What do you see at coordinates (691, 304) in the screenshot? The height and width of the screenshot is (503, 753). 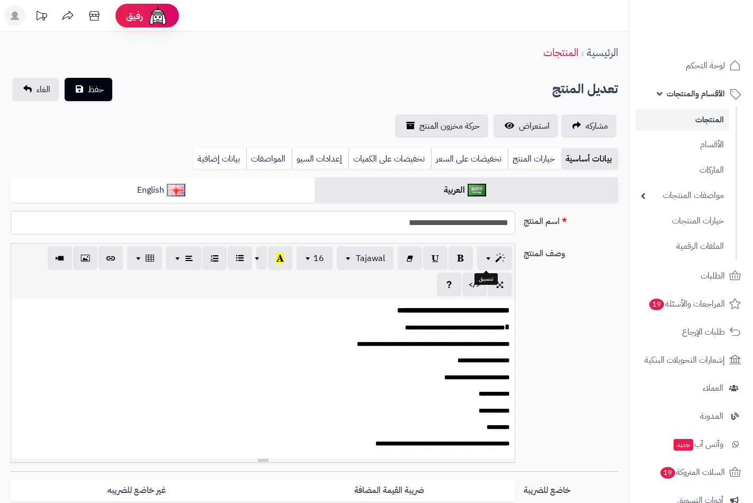 I see `a: المراجعات والأسئلة19` at bounding box center [691, 304].